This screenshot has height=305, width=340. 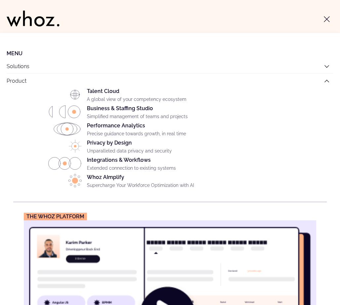 What do you see at coordinates (170, 131) in the screenshot?
I see `a: Performance AnalyticsPrecise guidance towards growth, in real time` at bounding box center [170, 131].